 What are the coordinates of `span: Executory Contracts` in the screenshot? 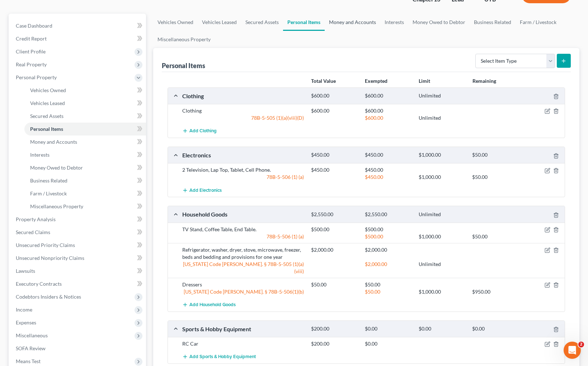 It's located at (39, 284).